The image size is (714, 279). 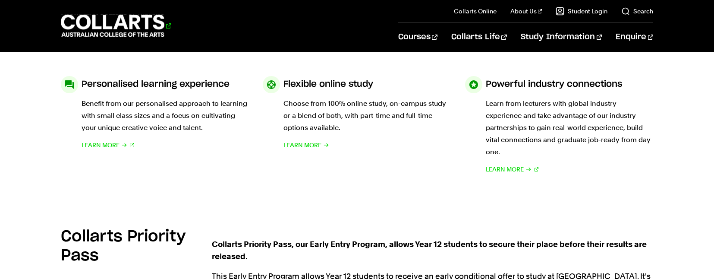 What do you see at coordinates (634, 37) in the screenshot?
I see `a: Enquire` at bounding box center [634, 37].